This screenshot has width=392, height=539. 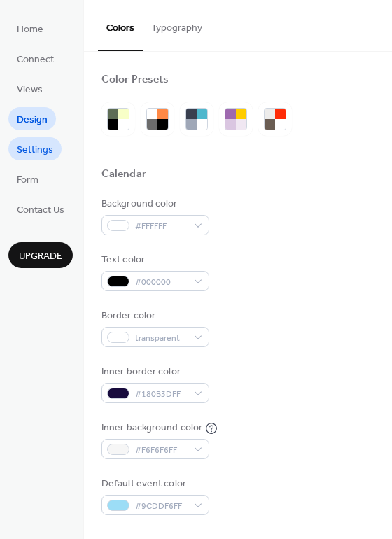 I want to click on div: Inner border color, so click(x=154, y=372).